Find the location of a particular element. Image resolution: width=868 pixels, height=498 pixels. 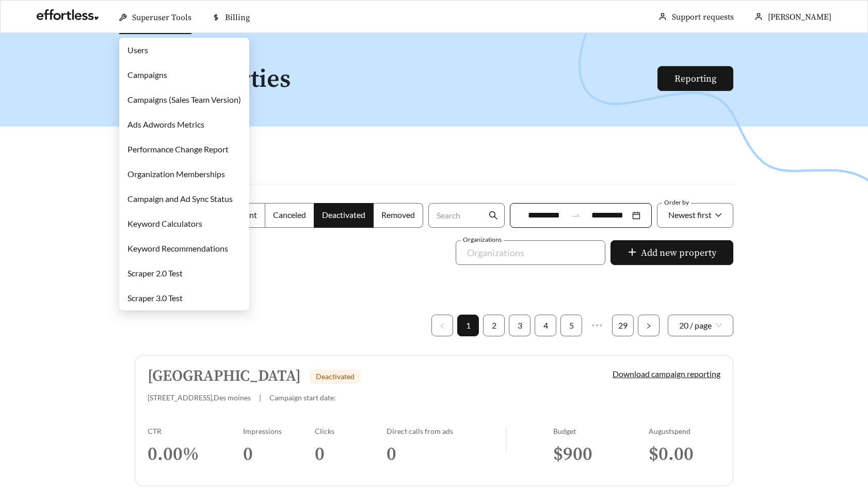

span: Campaign start date: is located at coordinates (302, 397).